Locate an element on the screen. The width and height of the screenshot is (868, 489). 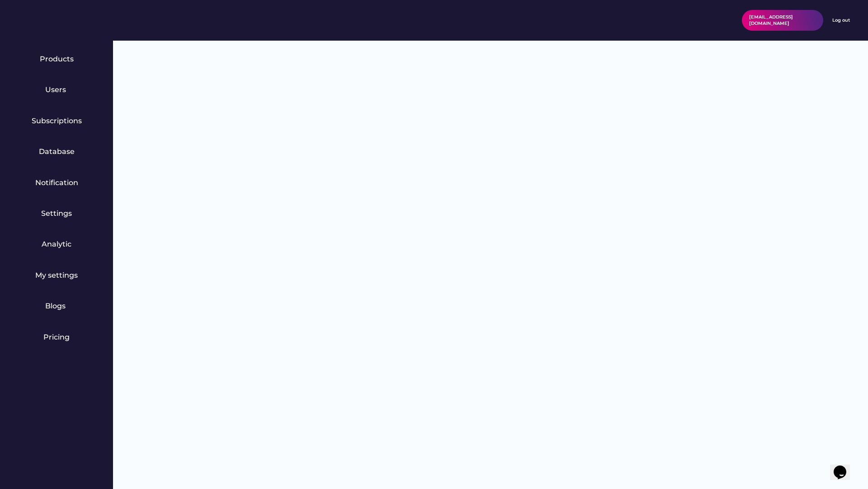
div: Blogs is located at coordinates (56, 306).